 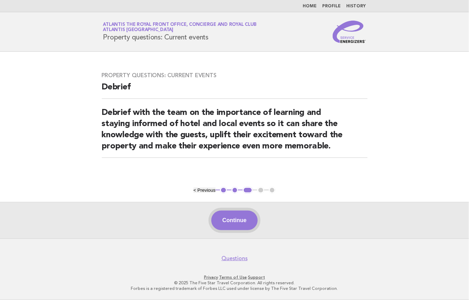 What do you see at coordinates (180, 32) in the screenshot?
I see `h1: Property questions: Current events` at bounding box center [180, 32].